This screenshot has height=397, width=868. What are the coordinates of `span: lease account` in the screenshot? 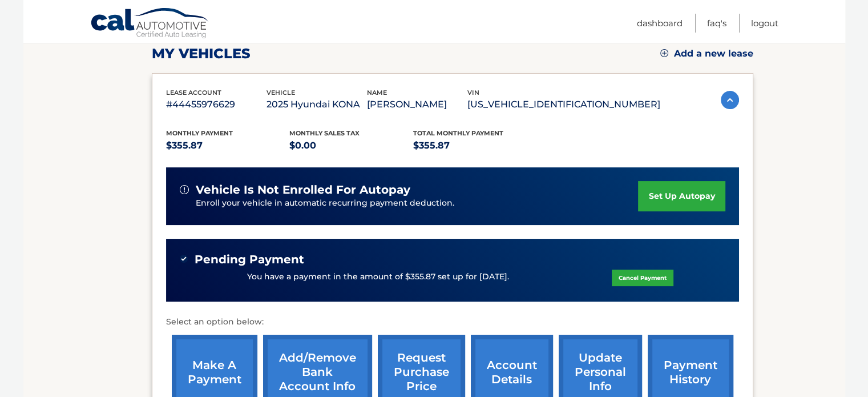 It's located at (194, 93).